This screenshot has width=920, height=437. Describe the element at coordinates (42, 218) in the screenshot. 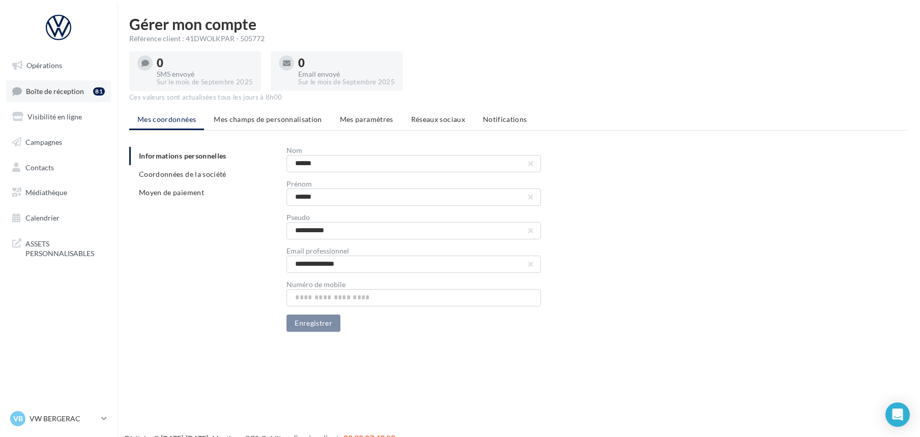

I see `span: Calendrier` at that location.